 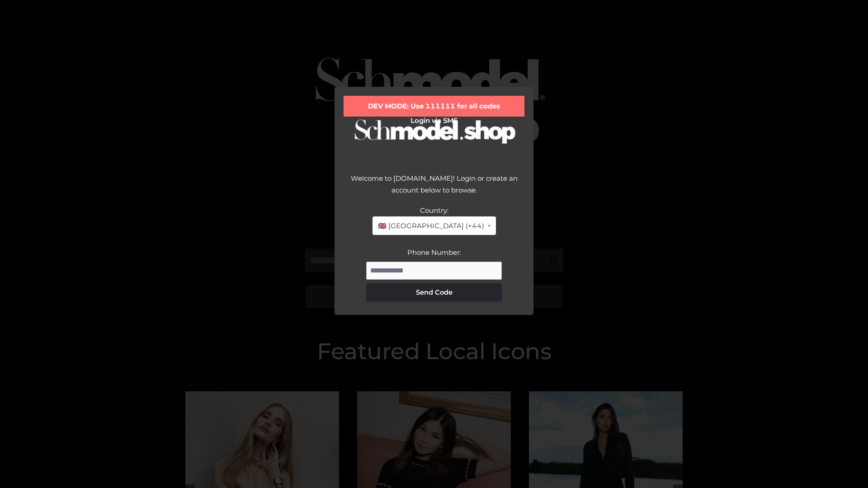 I want to click on label: Phone Number:, so click(x=434, y=252).